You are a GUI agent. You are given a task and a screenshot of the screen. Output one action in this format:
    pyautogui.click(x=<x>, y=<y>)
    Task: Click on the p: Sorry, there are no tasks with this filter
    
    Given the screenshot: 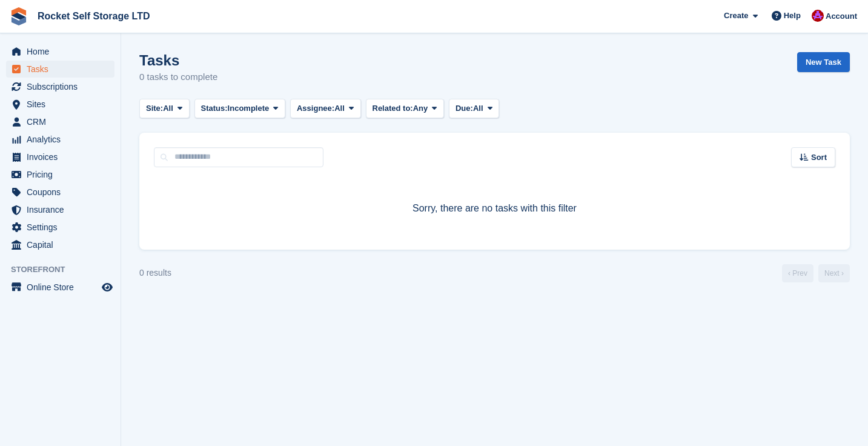 What is the action you would take?
    pyautogui.click(x=494, y=208)
    